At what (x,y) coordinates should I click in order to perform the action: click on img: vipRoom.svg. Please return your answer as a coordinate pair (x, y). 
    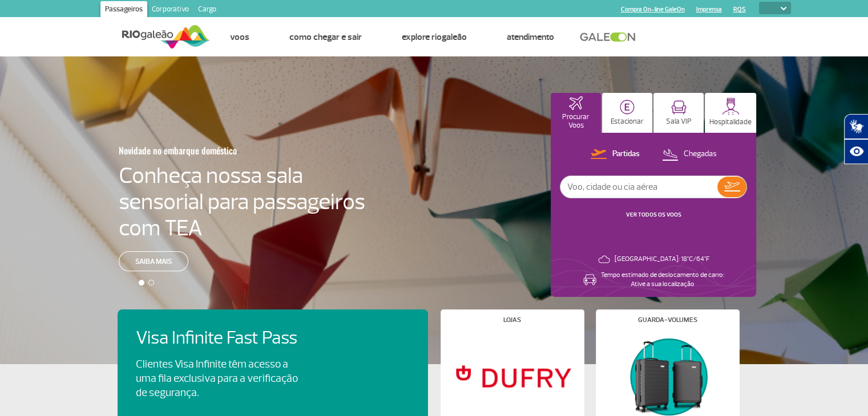
    Looking at the image, I should click on (679, 107).